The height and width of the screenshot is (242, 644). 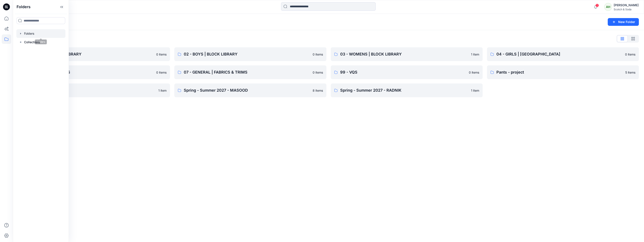 What do you see at coordinates (608, 7) in the screenshot?
I see `div: AH` at bounding box center [608, 7].